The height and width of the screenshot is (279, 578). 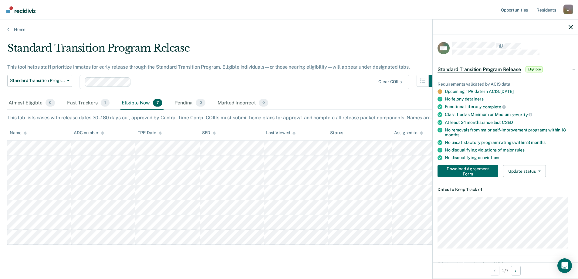 What do you see at coordinates (569, 9) in the screenshot?
I see `button: Profile dropdown button` at bounding box center [569, 9].